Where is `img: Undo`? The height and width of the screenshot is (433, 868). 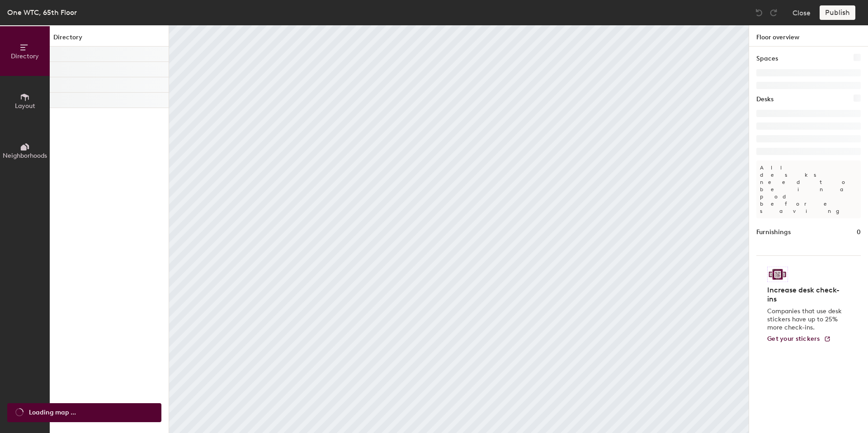 img: Undo is located at coordinates (760, 13).